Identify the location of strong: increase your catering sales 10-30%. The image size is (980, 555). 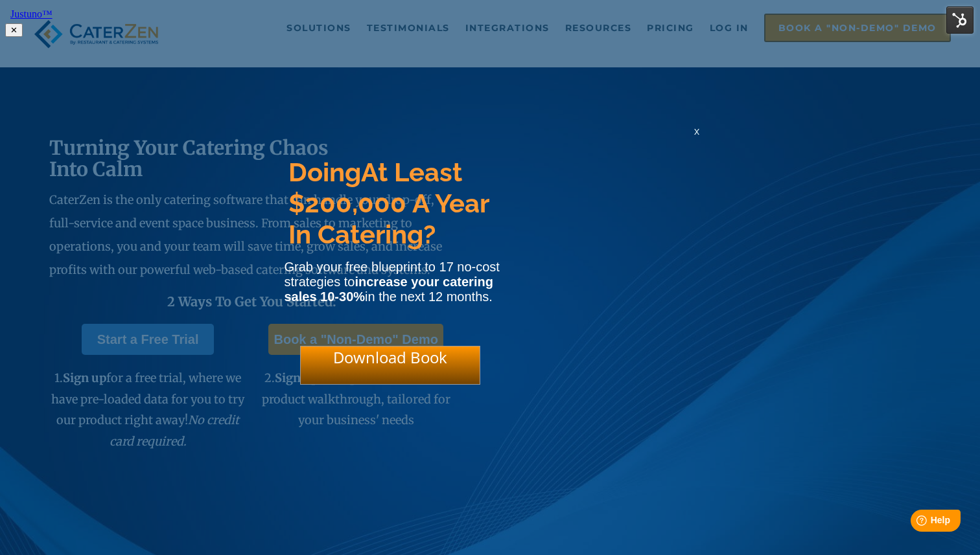
(389, 289).